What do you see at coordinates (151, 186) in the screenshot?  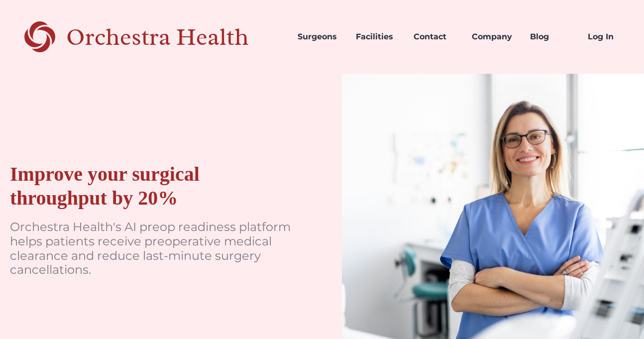 I see `div: Improve your surgical throughput by 20%` at bounding box center [151, 186].